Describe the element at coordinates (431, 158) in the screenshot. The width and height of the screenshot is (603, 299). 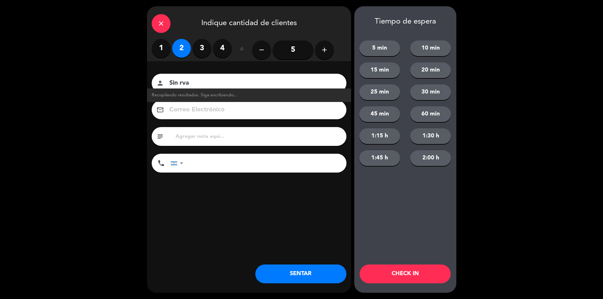
I see `button: 2:00 h` at that location.